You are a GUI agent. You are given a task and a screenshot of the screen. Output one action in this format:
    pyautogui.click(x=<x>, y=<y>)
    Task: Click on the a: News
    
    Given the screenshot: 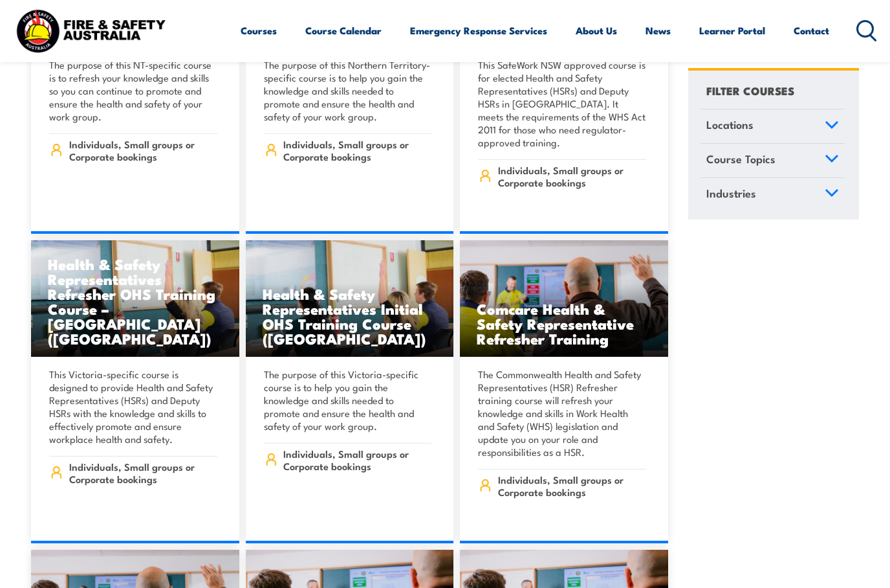 What is the action you would take?
    pyautogui.click(x=658, y=30)
    